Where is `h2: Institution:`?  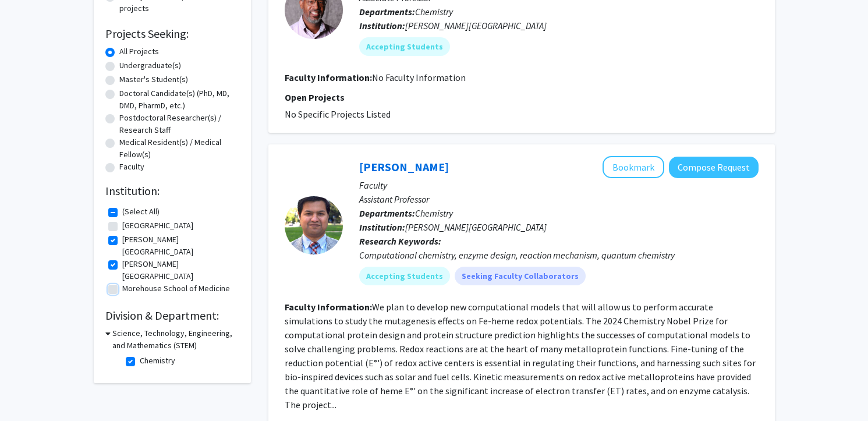
h2: Institution: is located at coordinates (173, 191).